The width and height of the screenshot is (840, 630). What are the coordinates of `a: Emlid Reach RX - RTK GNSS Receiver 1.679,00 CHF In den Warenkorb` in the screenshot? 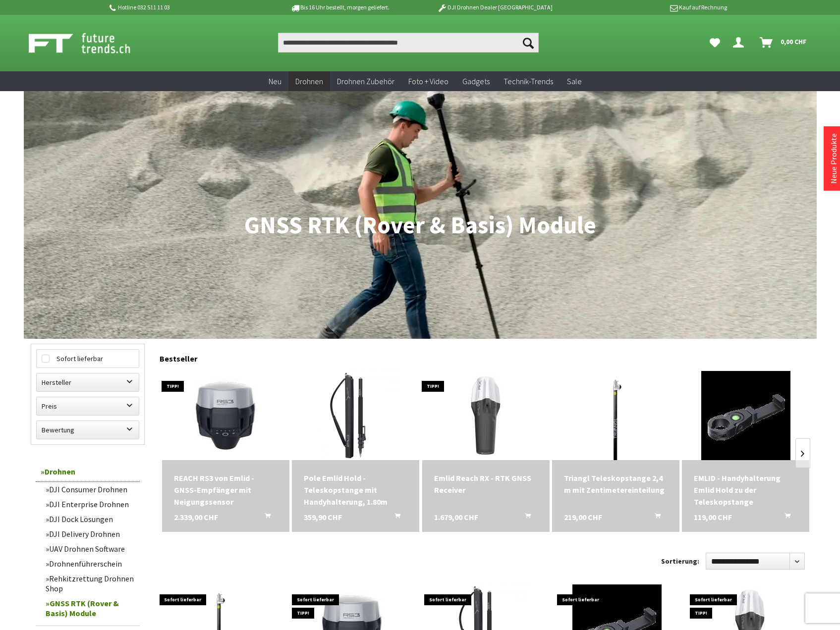 It's located at (485, 484).